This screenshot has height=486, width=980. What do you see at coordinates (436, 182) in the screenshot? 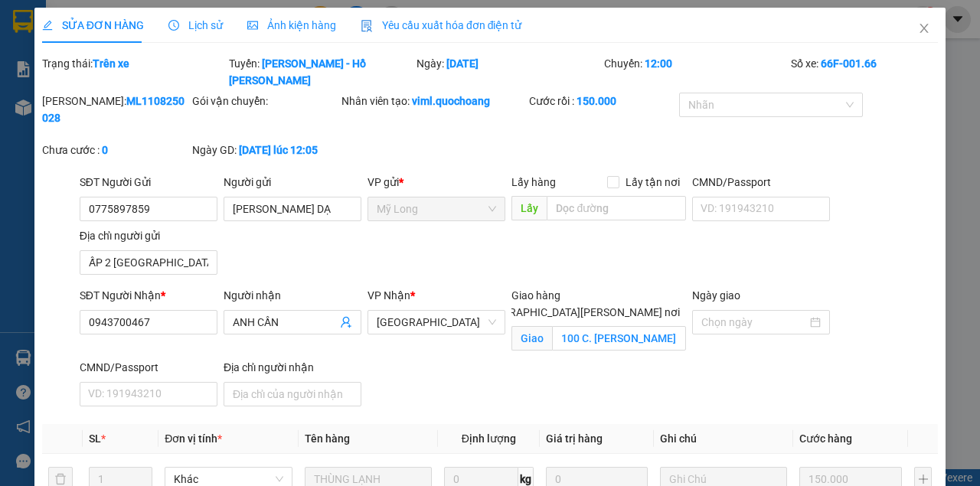
I see `div: VP gửi` at bounding box center [436, 182].